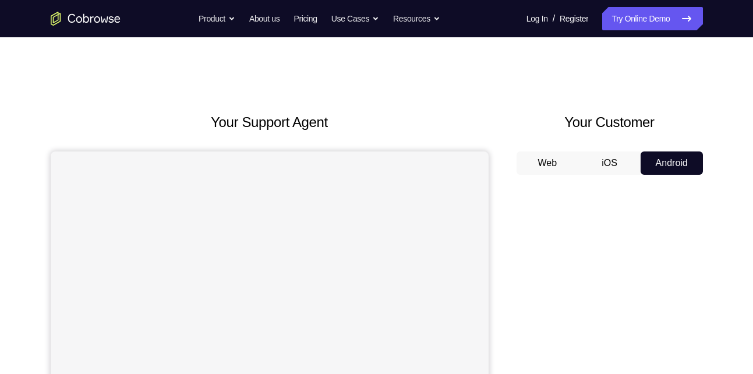 The width and height of the screenshot is (753, 374). I want to click on a: Register, so click(573, 19).